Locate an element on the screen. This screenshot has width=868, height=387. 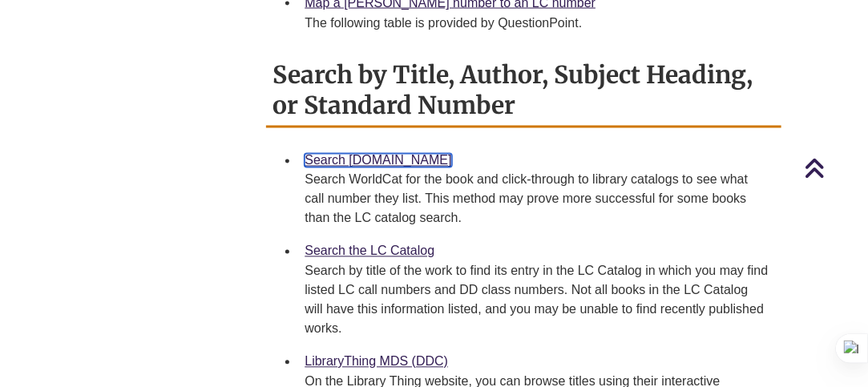
a: Search the LC Catalog is located at coordinates (370, 251).